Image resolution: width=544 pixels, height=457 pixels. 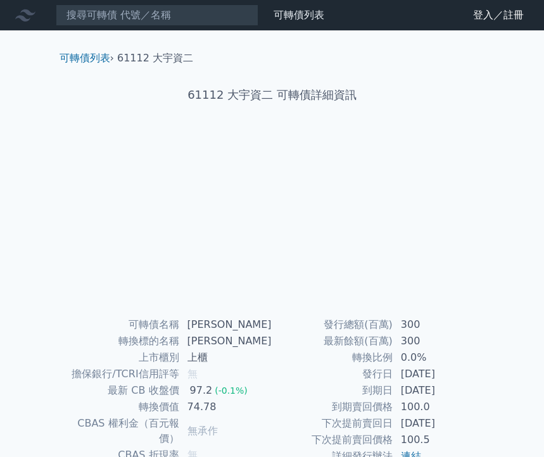 What do you see at coordinates (122, 374) in the screenshot?
I see `td: 擔保銀行/TCRI信用評等` at bounding box center [122, 374].